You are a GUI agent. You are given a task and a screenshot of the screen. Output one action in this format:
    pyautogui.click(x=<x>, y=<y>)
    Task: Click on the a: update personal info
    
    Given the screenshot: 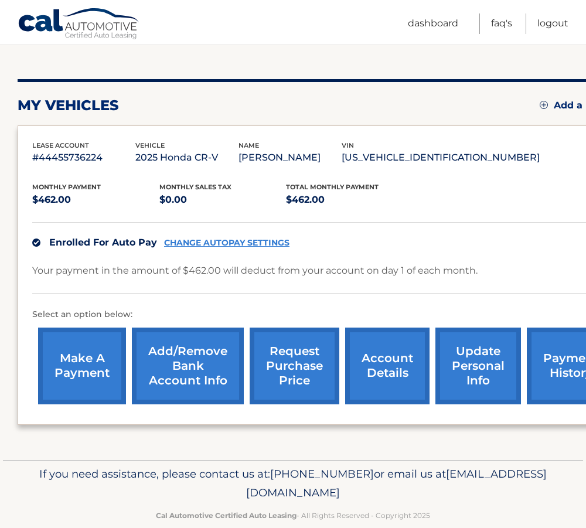 What is the action you would take?
    pyautogui.click(x=478, y=366)
    